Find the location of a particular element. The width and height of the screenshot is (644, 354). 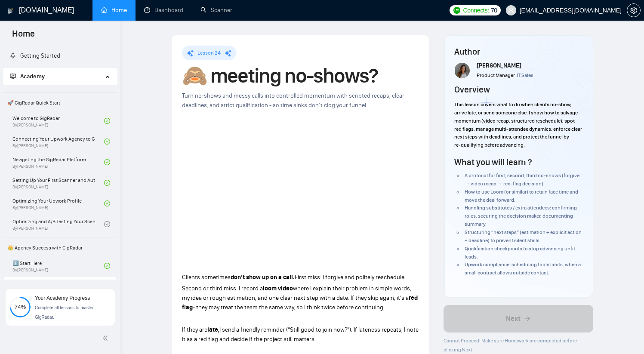

span: How to use Loom (or similar) to retain face time and move the deal forward. is located at coordinates (522, 196).